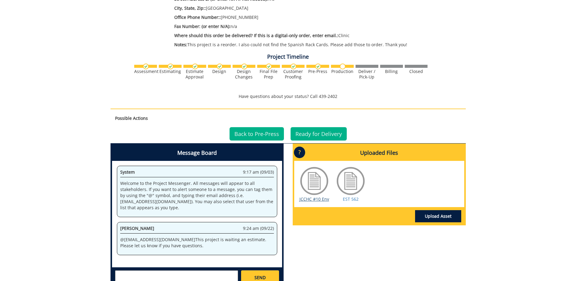 The height and width of the screenshot is (281, 576). I want to click on div: Closed, so click(416, 71).